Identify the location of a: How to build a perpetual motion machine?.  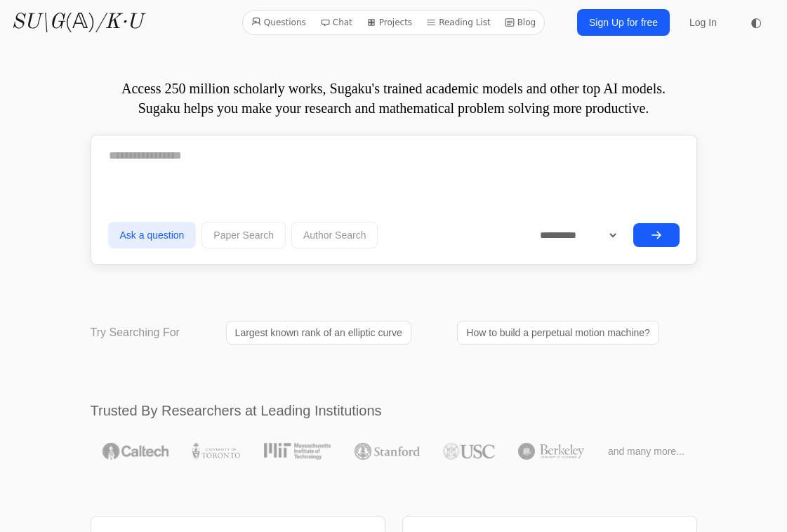
(558, 332).